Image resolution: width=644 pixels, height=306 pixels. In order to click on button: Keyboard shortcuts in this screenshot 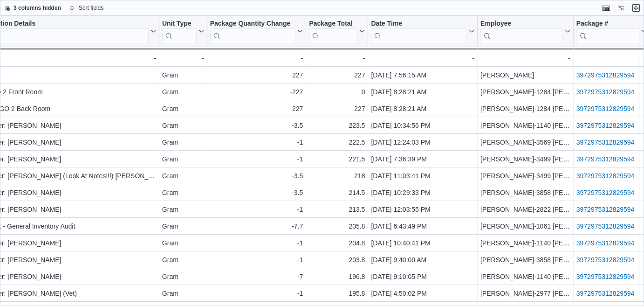, I will do `click(606, 8)`.